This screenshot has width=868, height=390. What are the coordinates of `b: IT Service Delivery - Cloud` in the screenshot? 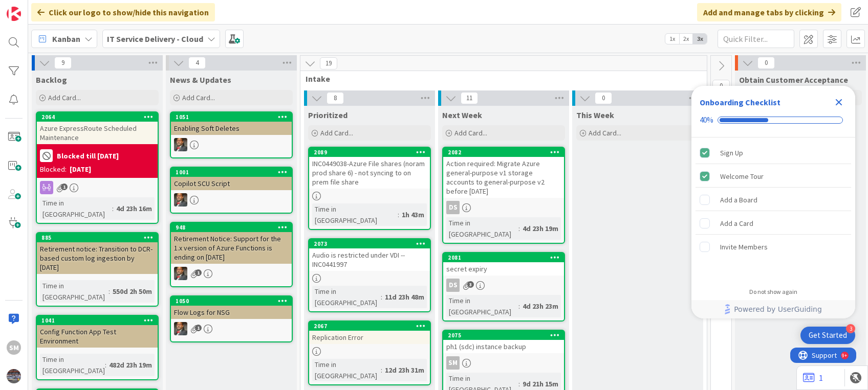 It's located at (155, 39).